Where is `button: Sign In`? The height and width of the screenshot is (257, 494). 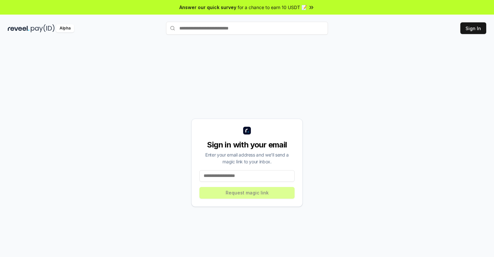 button: Sign In is located at coordinates (473, 28).